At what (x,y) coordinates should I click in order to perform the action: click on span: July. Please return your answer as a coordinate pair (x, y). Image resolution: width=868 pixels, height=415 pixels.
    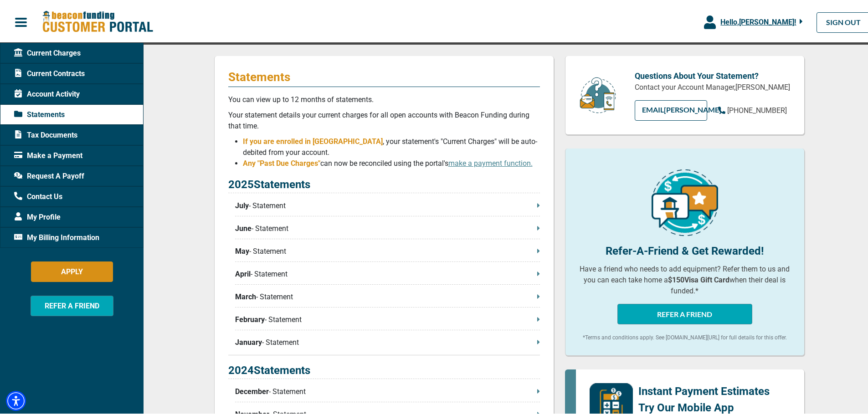
    Looking at the image, I should click on (242, 204).